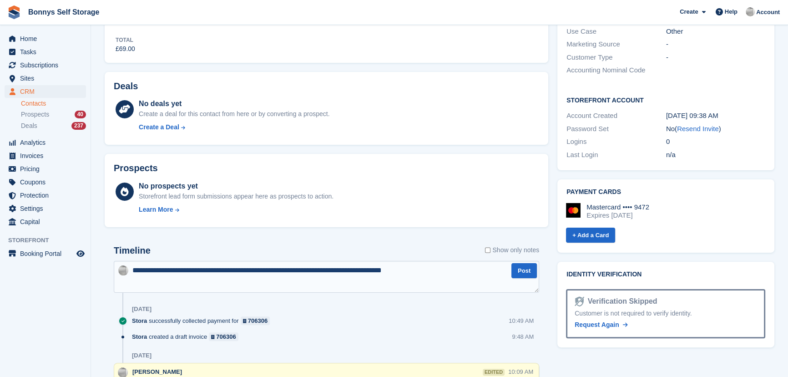  Describe the element at coordinates (523, 336) in the screenshot. I see `div: 9:48 AM` at that location.